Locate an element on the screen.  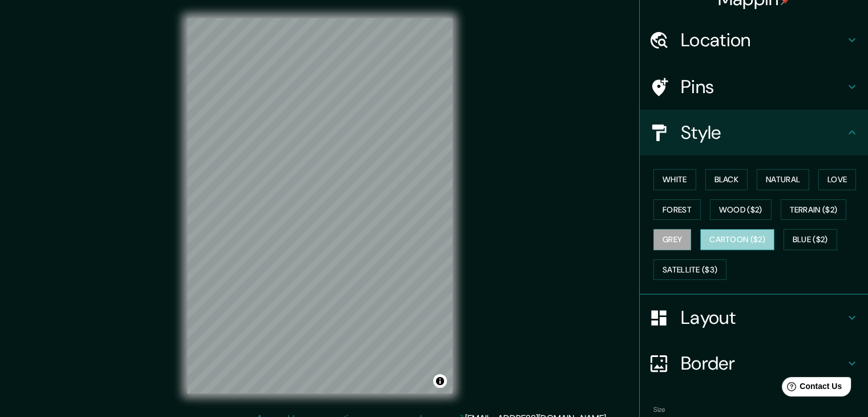
button: Grey is located at coordinates (672, 239).